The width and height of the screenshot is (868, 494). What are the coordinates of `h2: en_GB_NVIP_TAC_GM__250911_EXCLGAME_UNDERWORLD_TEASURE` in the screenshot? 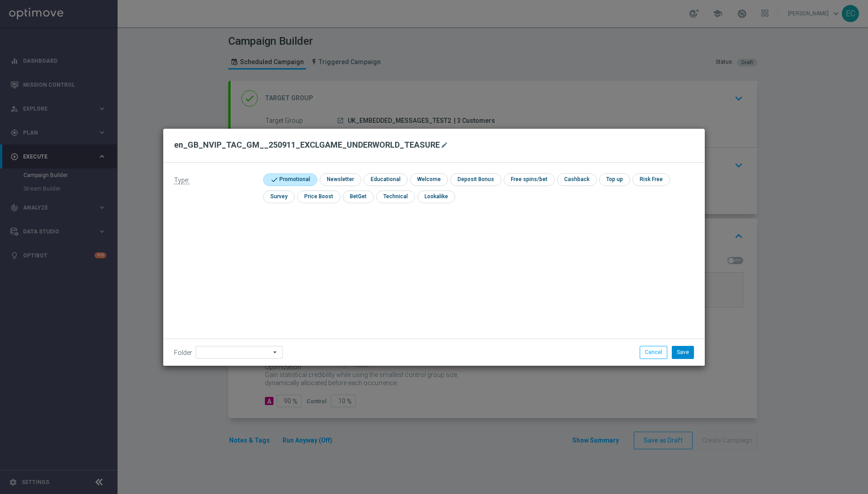 It's located at (307, 145).